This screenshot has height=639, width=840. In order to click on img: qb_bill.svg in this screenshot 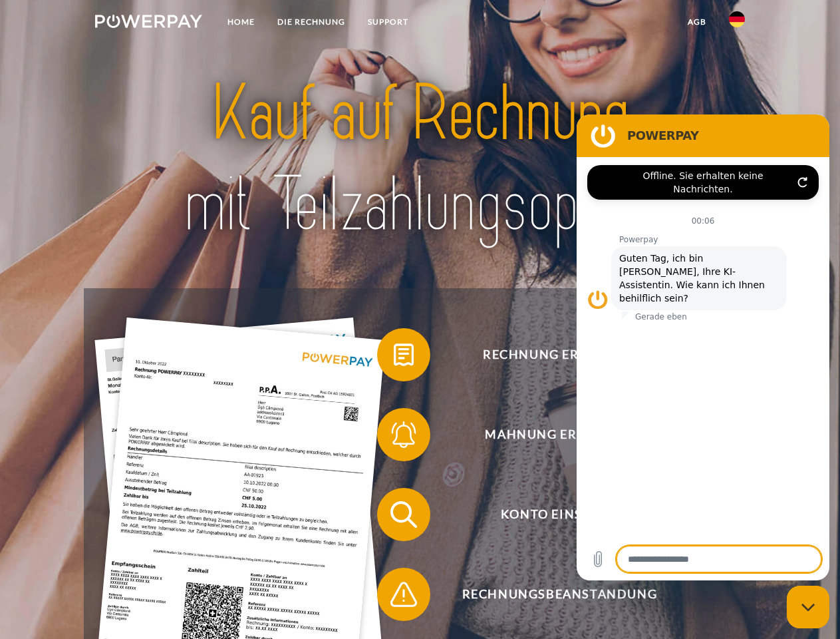, I will do `click(404, 355)`.